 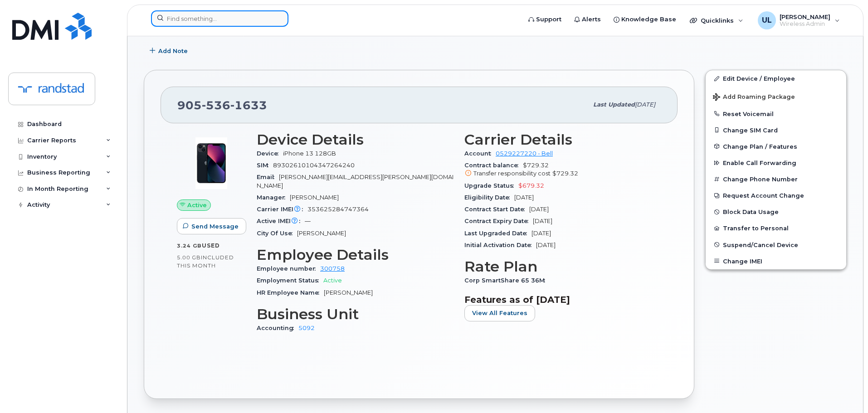 I want to click on button: Change Phone Number, so click(x=776, y=179).